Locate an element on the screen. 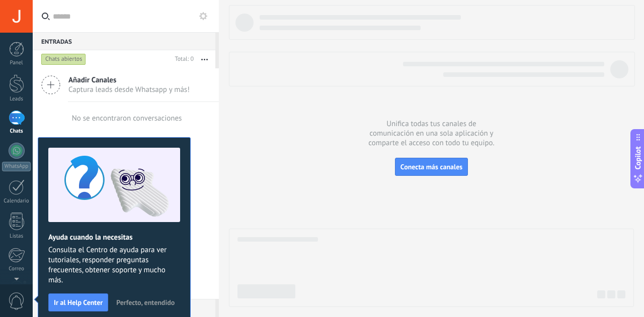 This screenshot has width=644, height=317. div: Listas is located at coordinates (17, 236).